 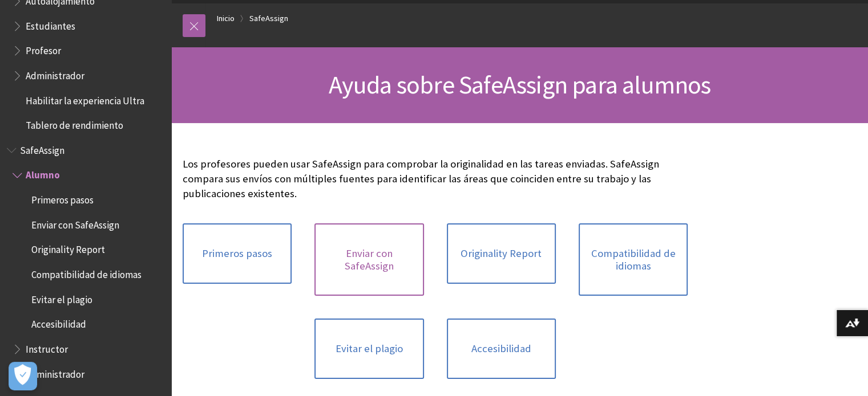 What do you see at coordinates (369, 260) in the screenshot?
I see `a: Enviar con SafeAssign` at bounding box center [369, 260].